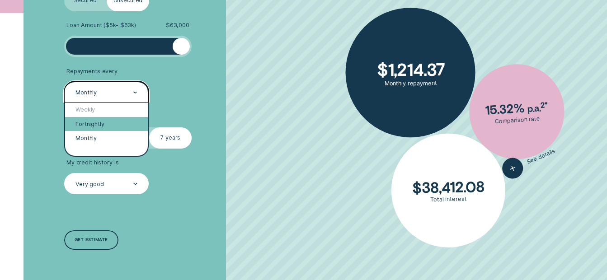 Image resolution: width=607 pixels, height=280 pixels. What do you see at coordinates (93, 163) in the screenshot?
I see `span: My credit history is` at bounding box center [93, 163].